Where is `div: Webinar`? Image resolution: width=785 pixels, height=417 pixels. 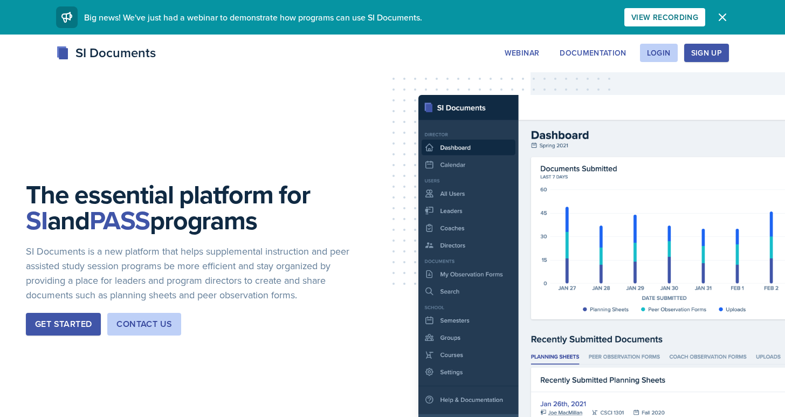
div: Webinar is located at coordinates (522, 53).